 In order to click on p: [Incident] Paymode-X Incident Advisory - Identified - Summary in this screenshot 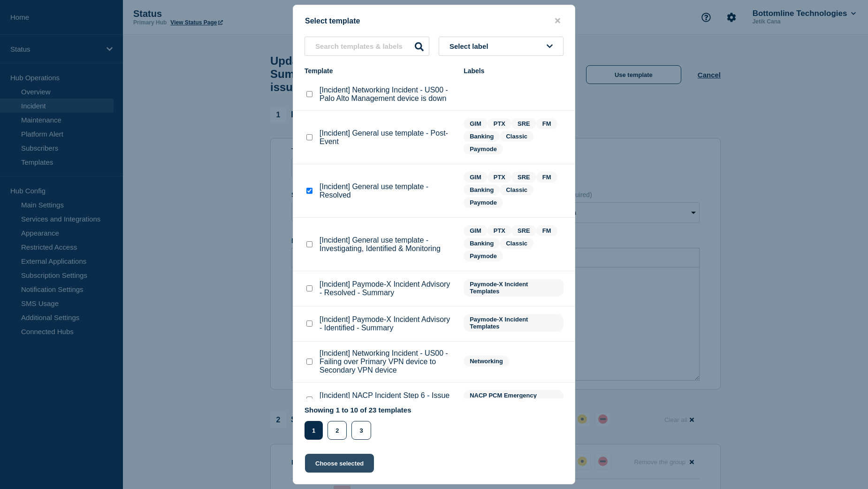, I will do `click(387, 324)`.